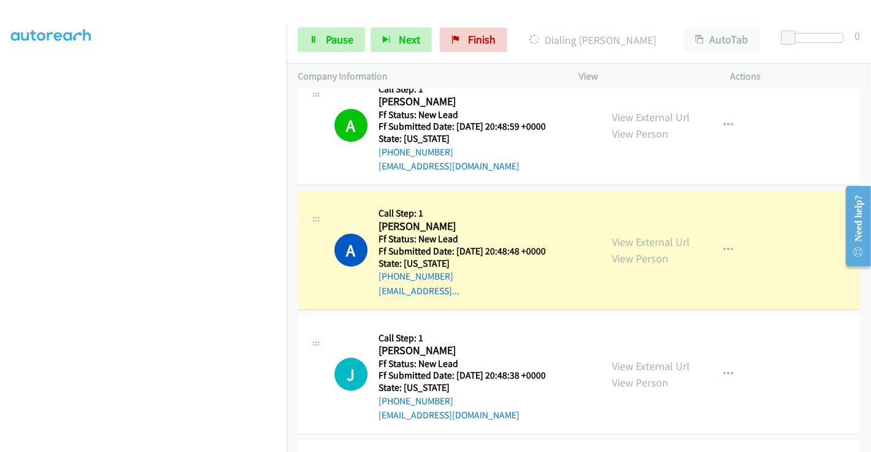 The height and width of the screenshot is (452, 871). Describe the element at coordinates (795, 77) in the screenshot. I see `p: Actions` at that location.